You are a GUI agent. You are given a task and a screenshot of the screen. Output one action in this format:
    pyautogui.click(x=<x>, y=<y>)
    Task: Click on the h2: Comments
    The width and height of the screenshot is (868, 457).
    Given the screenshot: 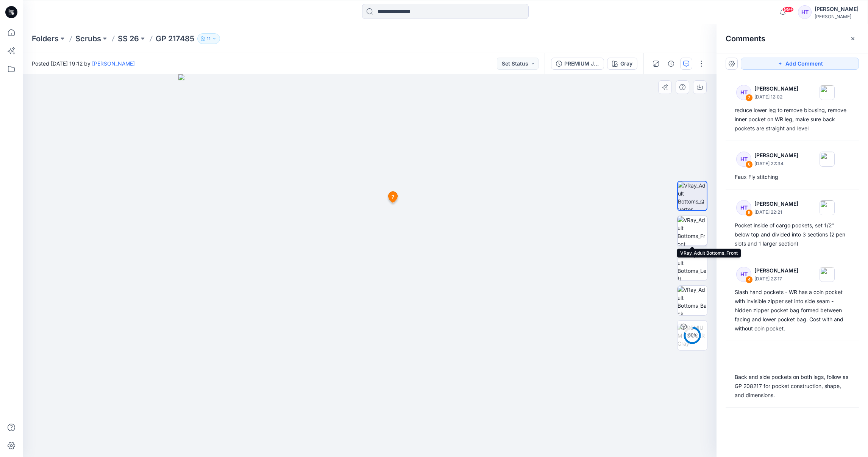 What is the action you would take?
    pyautogui.click(x=746, y=39)
    